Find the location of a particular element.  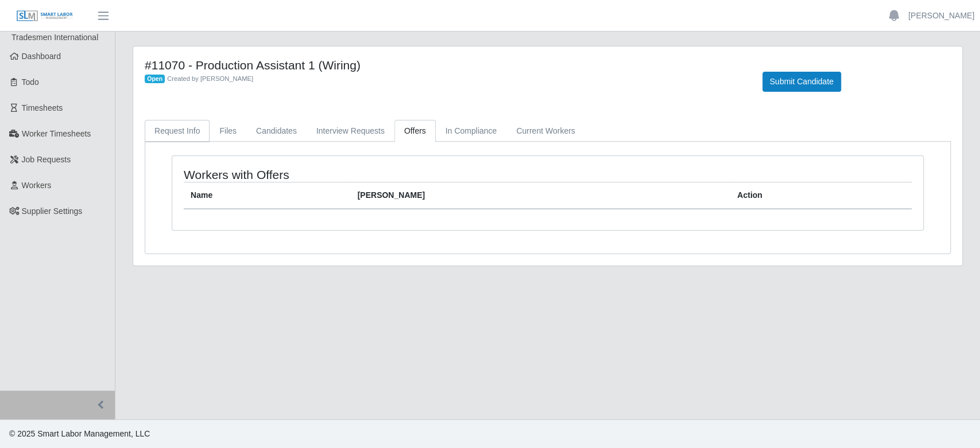

th: Name is located at coordinates (267, 196).